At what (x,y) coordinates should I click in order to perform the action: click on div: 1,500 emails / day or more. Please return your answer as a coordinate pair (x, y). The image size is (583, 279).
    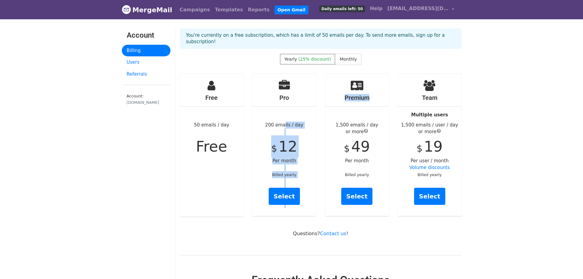
    Looking at the image, I should click on (357, 128).